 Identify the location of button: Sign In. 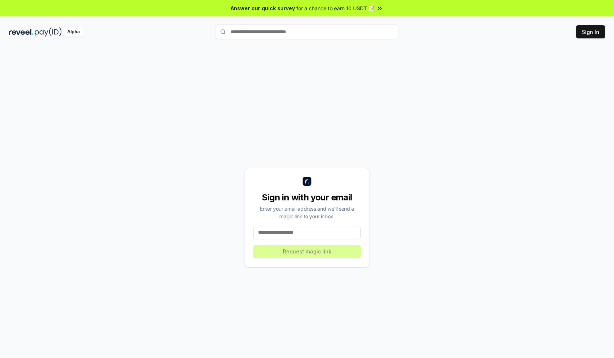
(591, 32).